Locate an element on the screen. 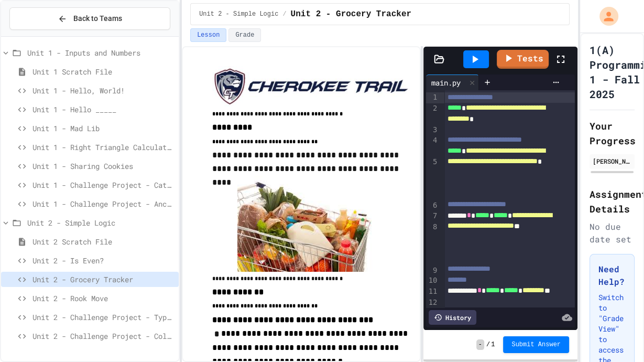 The image size is (644, 362). span: Unit 2 - Challenge Project - Type of Triangle is located at coordinates (103, 317).